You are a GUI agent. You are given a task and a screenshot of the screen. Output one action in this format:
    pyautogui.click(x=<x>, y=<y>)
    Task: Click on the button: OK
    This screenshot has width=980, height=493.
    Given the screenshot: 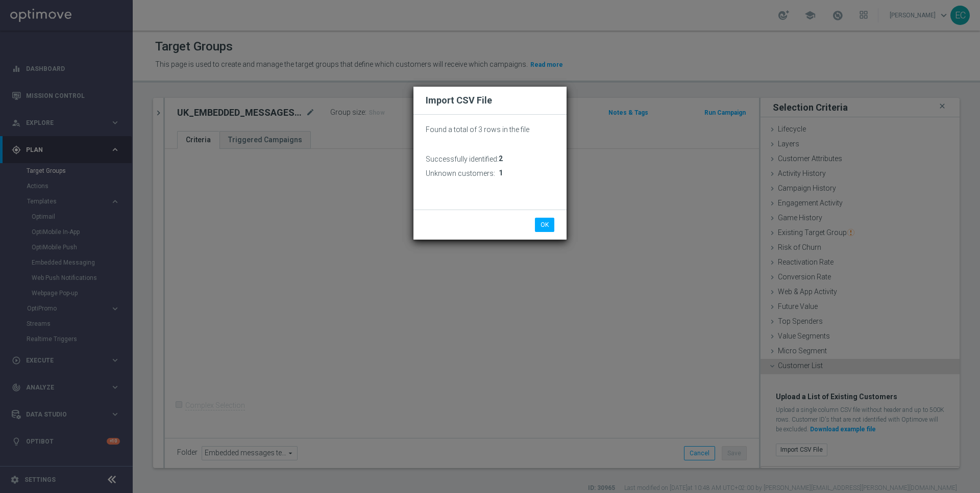 What is the action you would take?
    pyautogui.click(x=544, y=225)
    